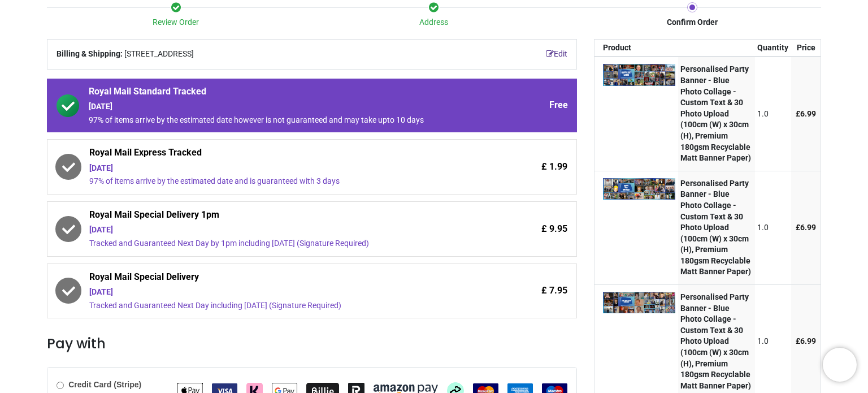  What do you see at coordinates (637, 48) in the screenshot?
I see `th: Product` at bounding box center [637, 48].